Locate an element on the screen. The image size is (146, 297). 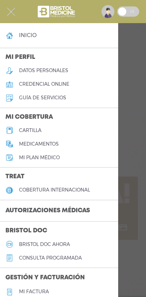
h5: medicamentos is located at coordinates (39, 144).